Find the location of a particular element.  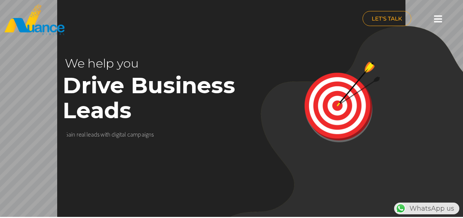

div: h is located at coordinates (109, 134).